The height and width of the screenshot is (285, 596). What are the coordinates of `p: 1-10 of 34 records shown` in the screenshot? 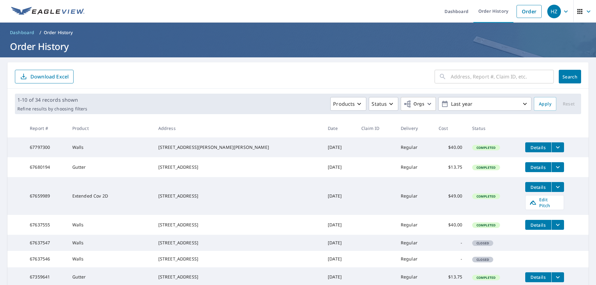 It's located at (52, 100).